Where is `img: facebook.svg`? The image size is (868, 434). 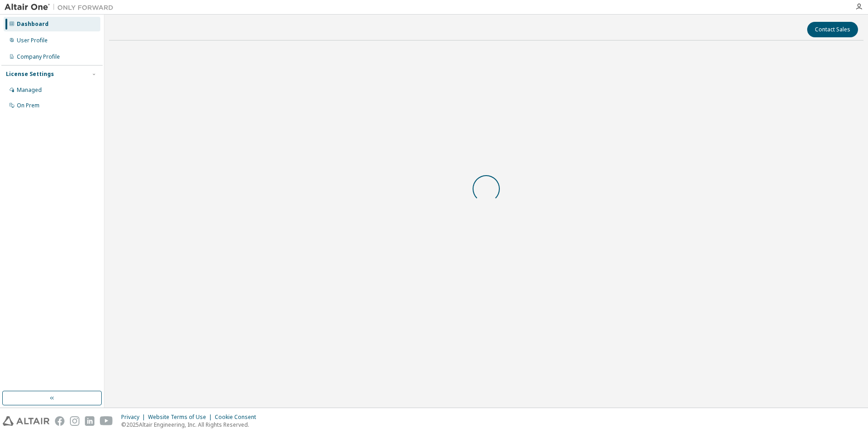
img: facebook.svg is located at coordinates (59, 421).